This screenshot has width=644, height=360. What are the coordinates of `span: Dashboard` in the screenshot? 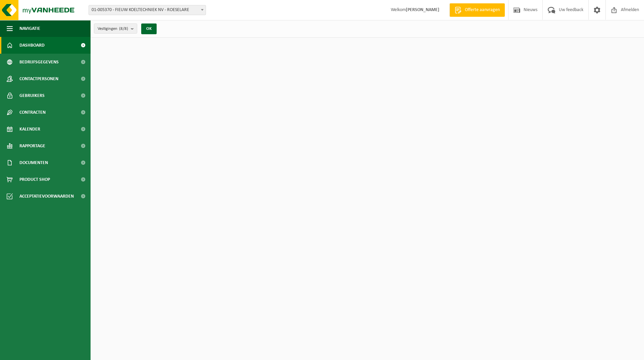 It's located at (32, 45).